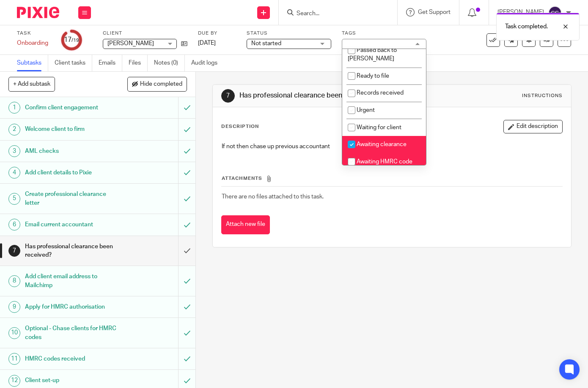 This screenshot has height=388, width=588. Describe the element at coordinates (15, 359) in the screenshot. I see `div: 11` at that location.